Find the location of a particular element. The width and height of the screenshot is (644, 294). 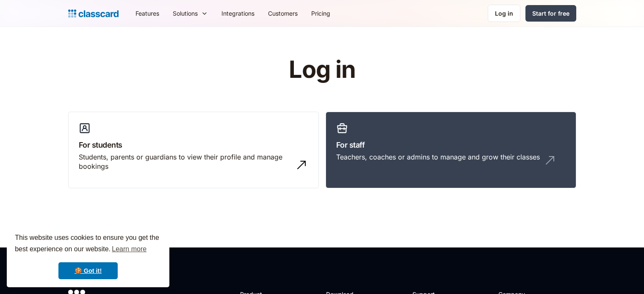

a: For studentsStudents, parents or guardians to view their profile and manage bookings is located at coordinates (194, 150).